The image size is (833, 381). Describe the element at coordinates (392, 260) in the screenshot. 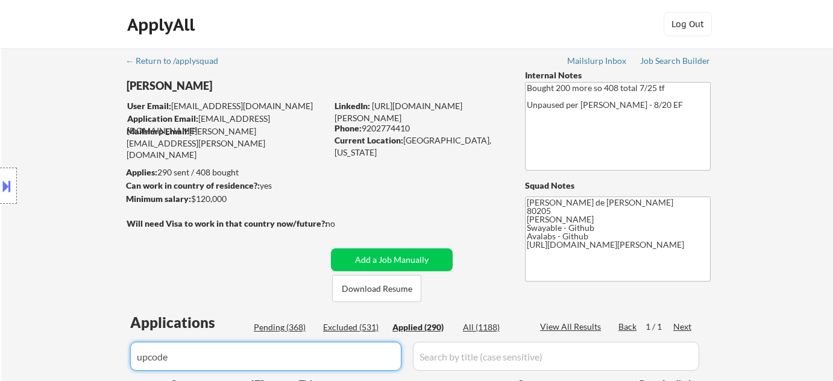

I see `button: Add a Job Manually` at that location.